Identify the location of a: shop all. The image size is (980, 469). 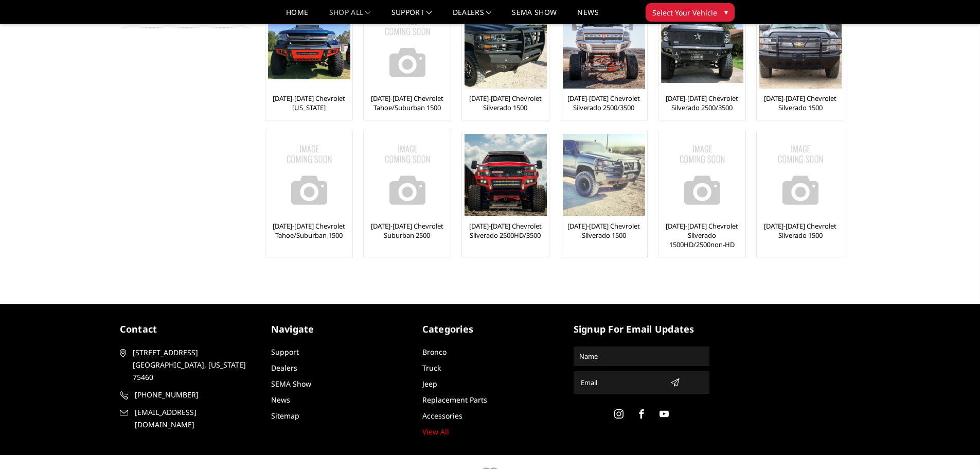
(350, 16).